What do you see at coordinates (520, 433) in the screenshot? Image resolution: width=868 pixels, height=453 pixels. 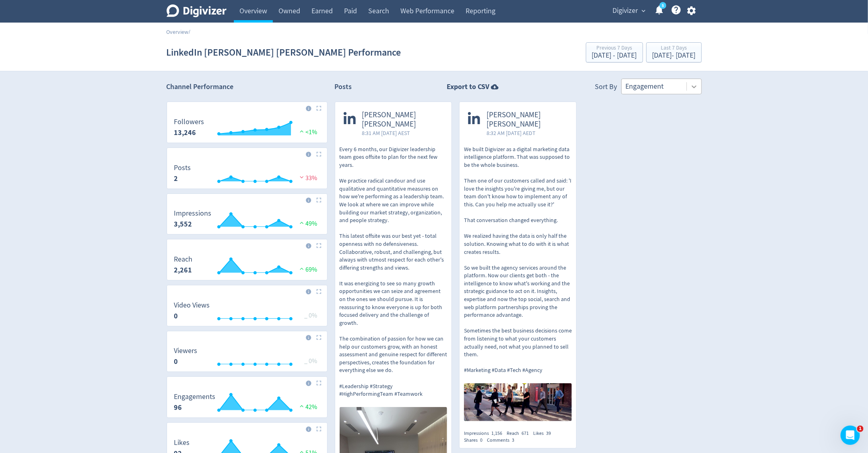 I see `div: Reach` at bounding box center [520, 433].